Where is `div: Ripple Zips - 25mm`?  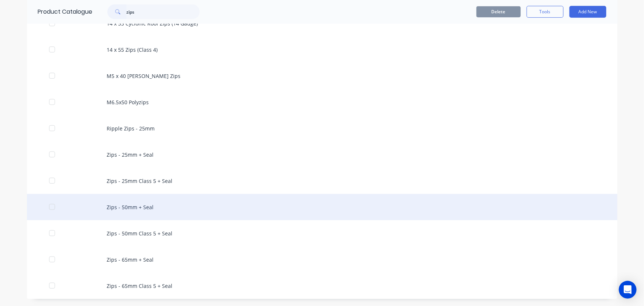 div: Ripple Zips - 25mm is located at coordinates (322, 128).